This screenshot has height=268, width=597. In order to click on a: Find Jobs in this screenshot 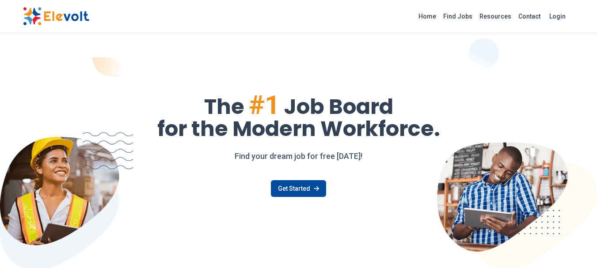, I will do `click(458, 16)`.